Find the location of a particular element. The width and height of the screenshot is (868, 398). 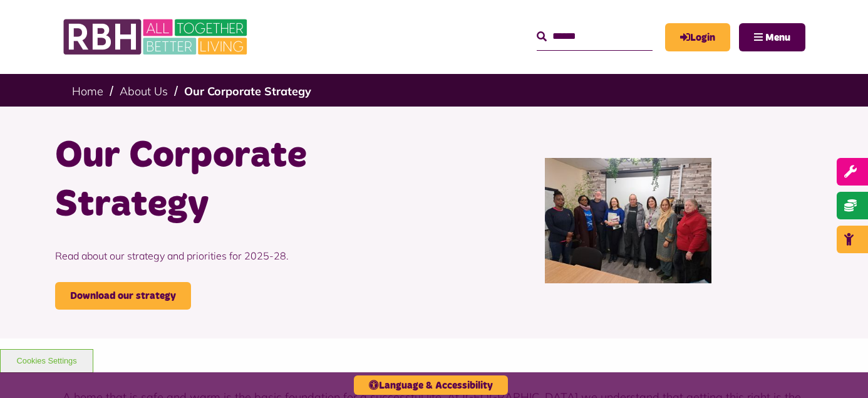

a: Home is located at coordinates (88, 91).